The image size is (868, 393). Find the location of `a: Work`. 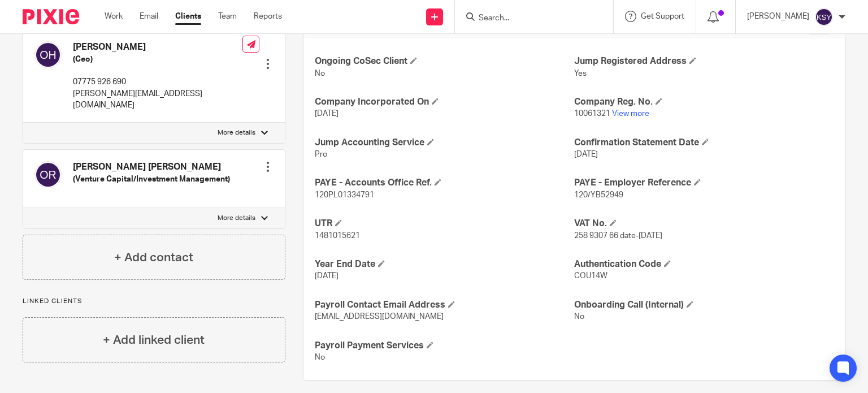

a: Work is located at coordinates (114, 16).